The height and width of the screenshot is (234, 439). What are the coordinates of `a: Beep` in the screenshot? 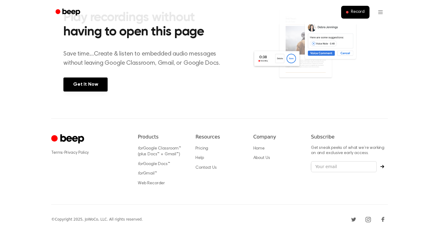 It's located at (68, 12).